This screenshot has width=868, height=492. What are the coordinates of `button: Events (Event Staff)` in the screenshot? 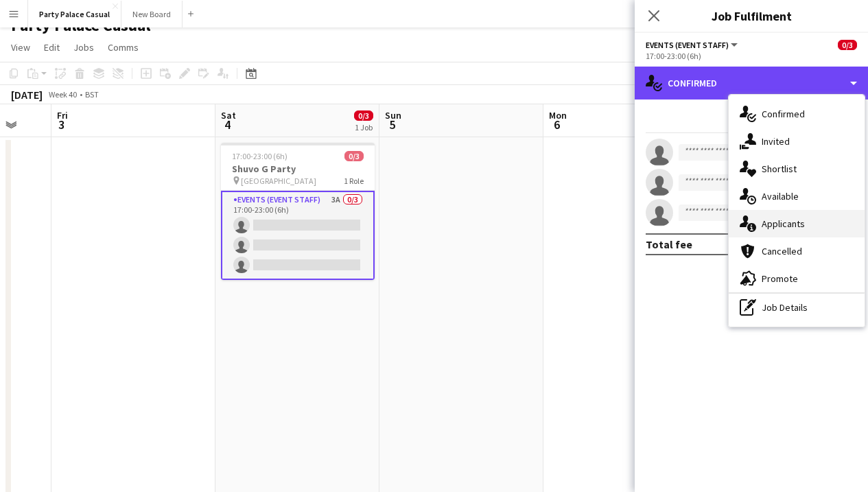 It's located at (693, 45).